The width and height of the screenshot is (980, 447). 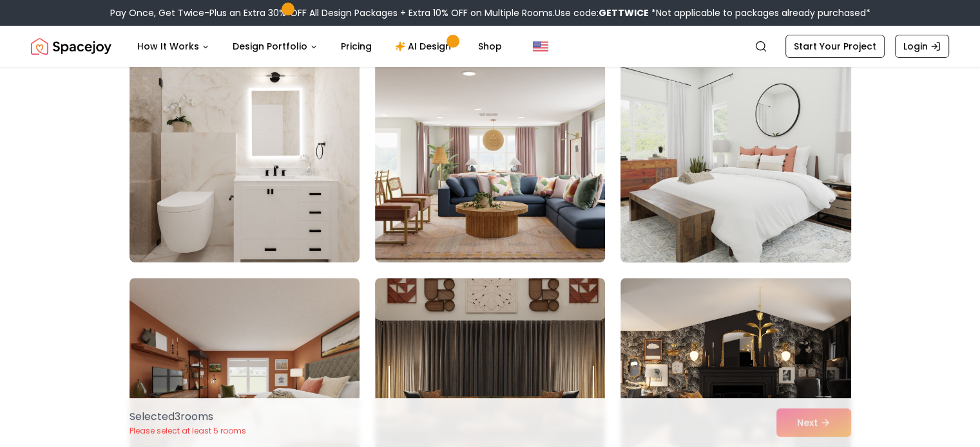 What do you see at coordinates (319, 47) in the screenshot?
I see `nav: Main` at bounding box center [319, 47].